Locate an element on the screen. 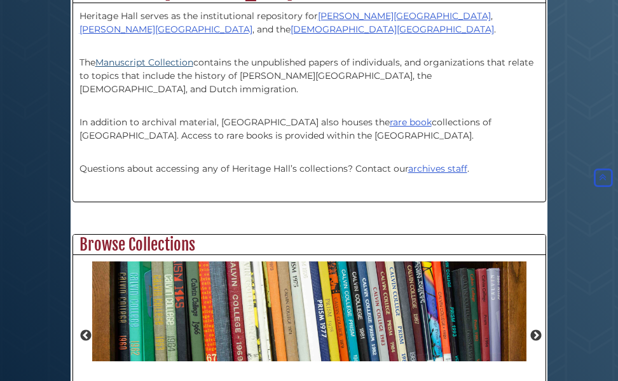 This screenshot has width=618, height=381. p: Heritage Hall serves as the institutional repository for , , and the . is located at coordinates (309, 23).